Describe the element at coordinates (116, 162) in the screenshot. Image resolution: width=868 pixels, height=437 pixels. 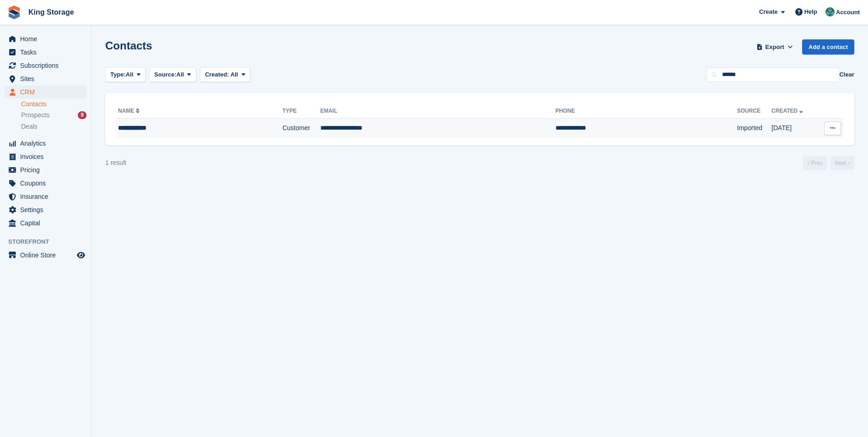
I see `div: 1 result` at that location.